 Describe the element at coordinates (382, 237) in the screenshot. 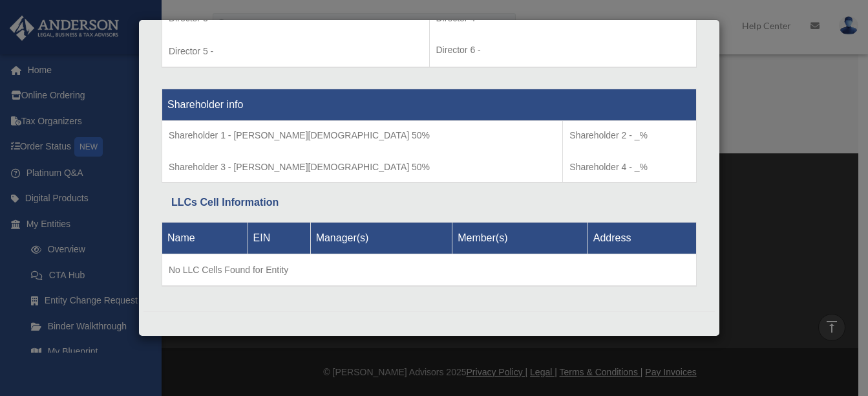

I see `th: Manager(s)` at that location.